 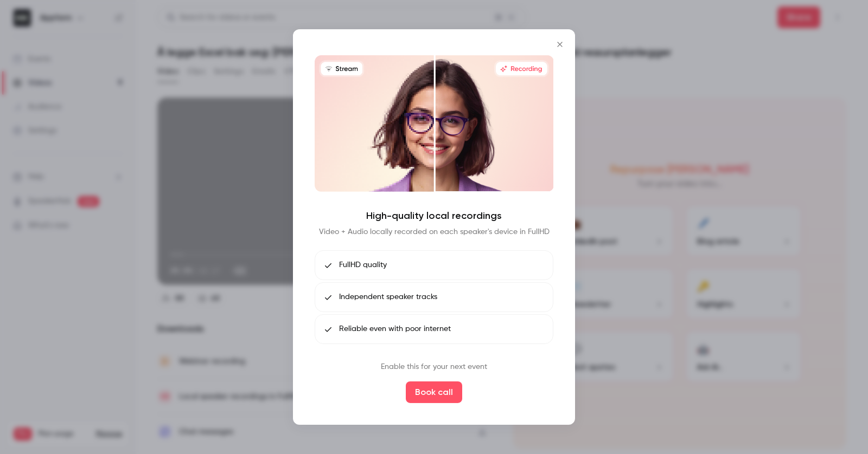 I want to click on button: Book call, so click(x=434, y=392).